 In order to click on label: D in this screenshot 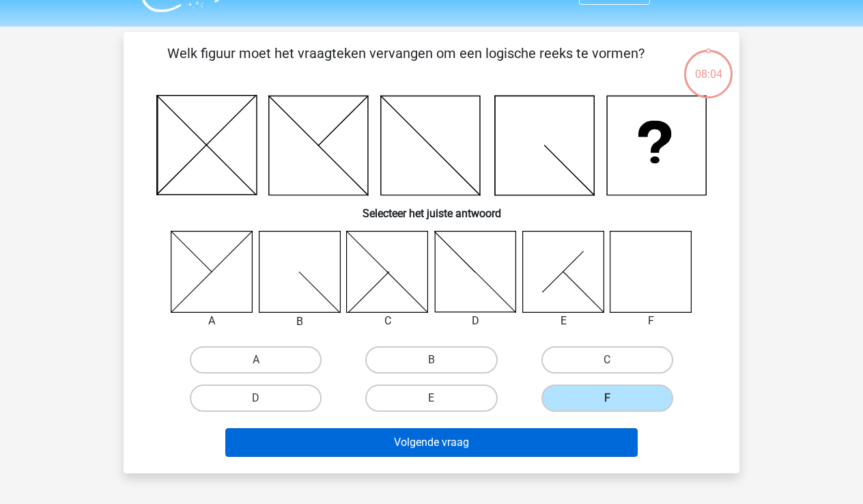, I will do `click(255, 397)`.